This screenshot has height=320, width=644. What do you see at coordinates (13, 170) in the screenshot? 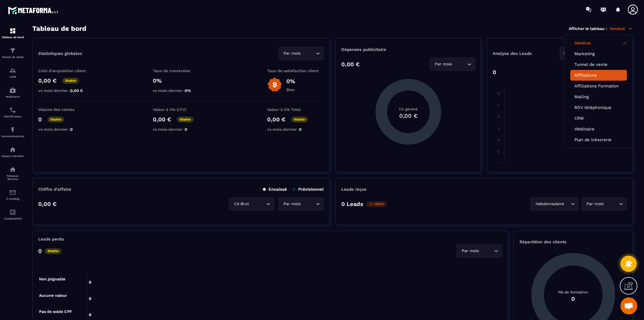
I see `img: social-network` at bounding box center [13, 170].